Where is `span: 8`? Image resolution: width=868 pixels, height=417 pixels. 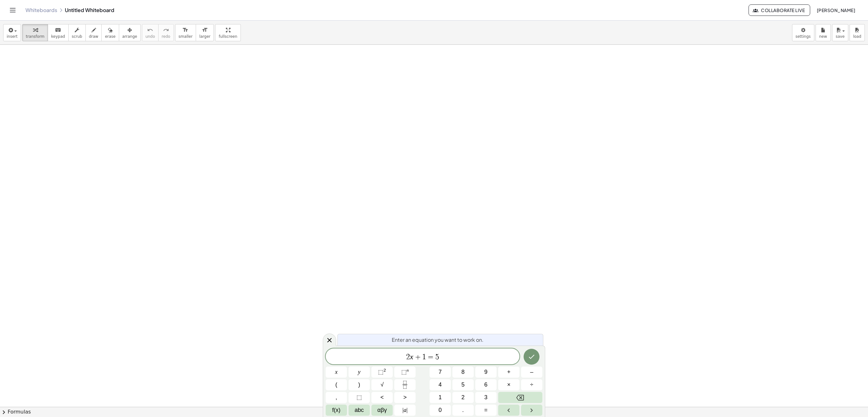
span: 8 is located at coordinates (463, 372).